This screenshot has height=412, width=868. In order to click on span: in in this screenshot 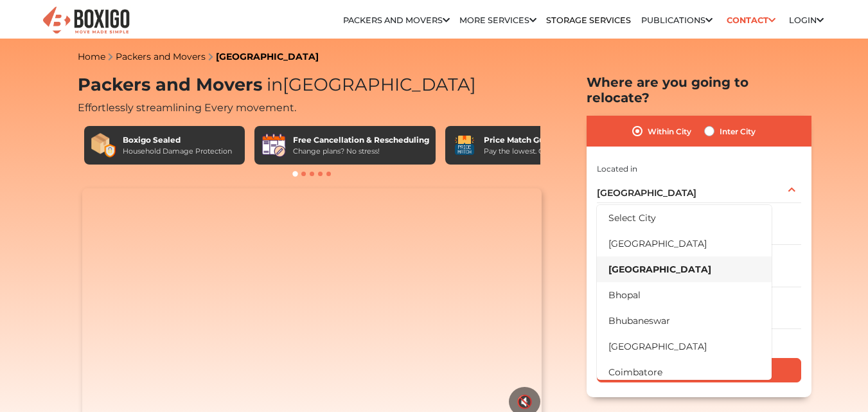, I will do `click(274, 84)`.